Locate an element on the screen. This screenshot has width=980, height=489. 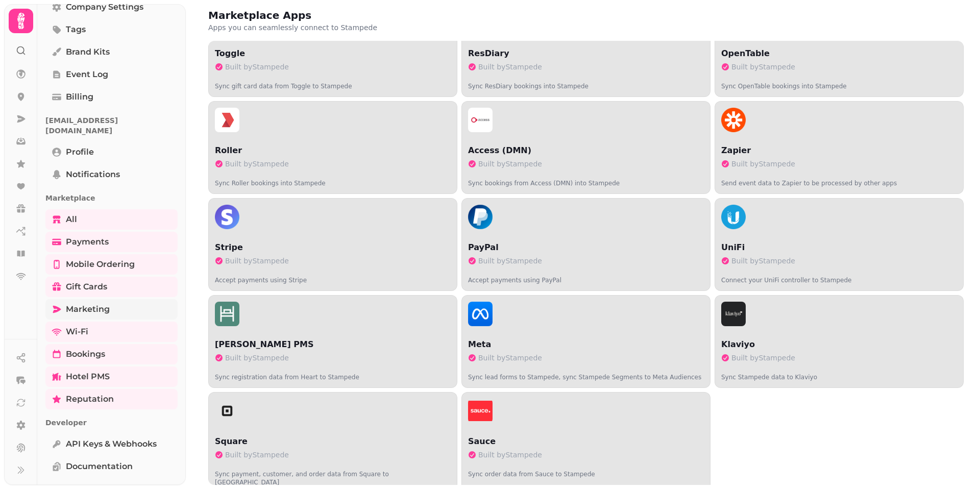
p: Sync lead forms to Stampede, sync Stampede Segments to Meta Audiences is located at coordinates (586, 373).